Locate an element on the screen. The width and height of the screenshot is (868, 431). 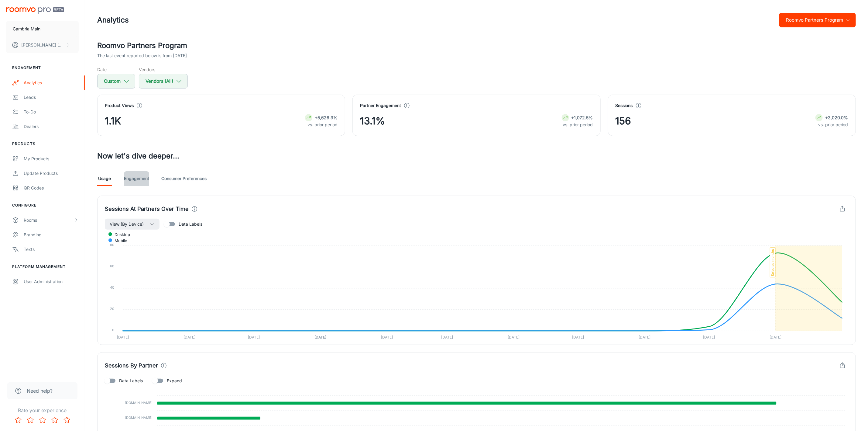
button: Rate 1 star is located at coordinates (18, 420).